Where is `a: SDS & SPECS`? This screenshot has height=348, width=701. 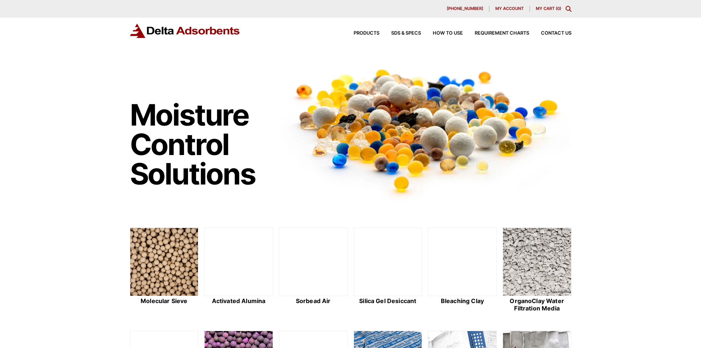
a: SDS & SPECS is located at coordinates (400, 33).